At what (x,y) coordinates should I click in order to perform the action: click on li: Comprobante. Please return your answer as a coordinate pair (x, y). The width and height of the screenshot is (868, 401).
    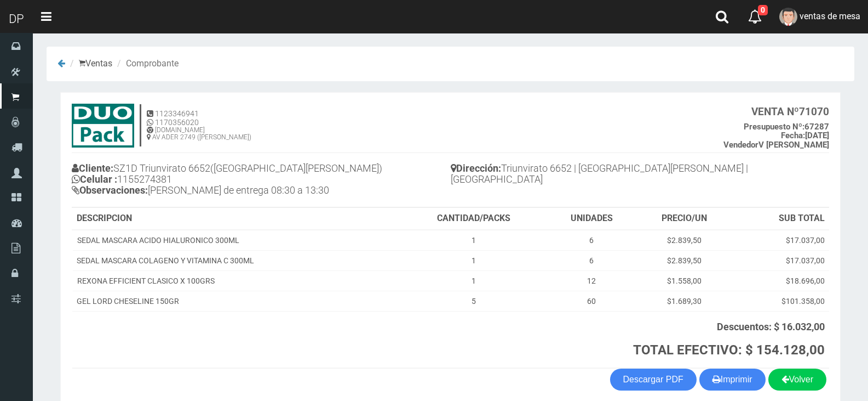
    Looking at the image, I should click on (146, 63).